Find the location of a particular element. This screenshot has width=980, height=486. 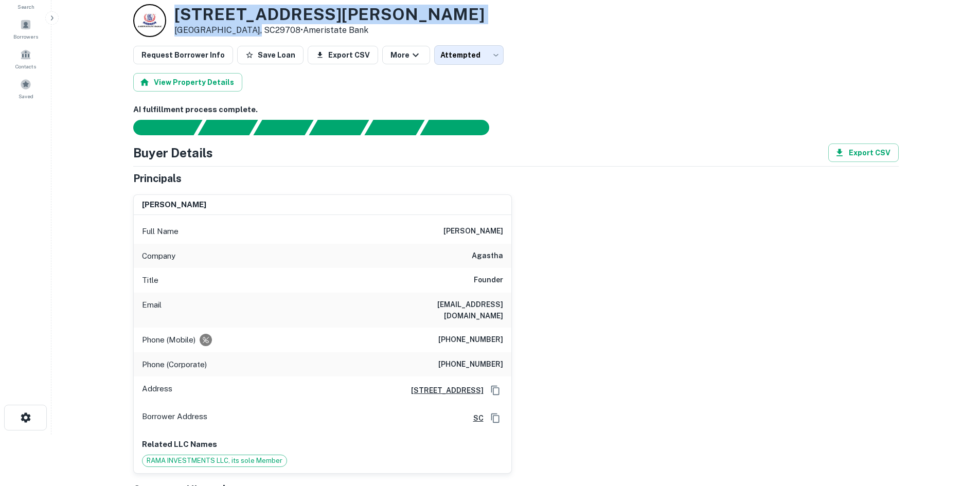

p: Address is located at coordinates (157, 390).